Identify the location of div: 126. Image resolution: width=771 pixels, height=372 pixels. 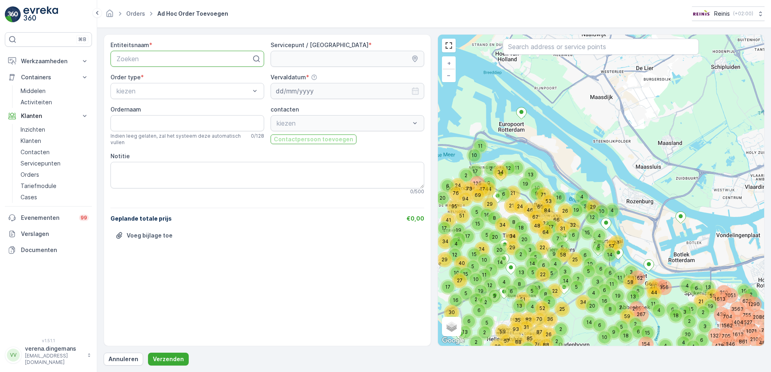
(474, 180).